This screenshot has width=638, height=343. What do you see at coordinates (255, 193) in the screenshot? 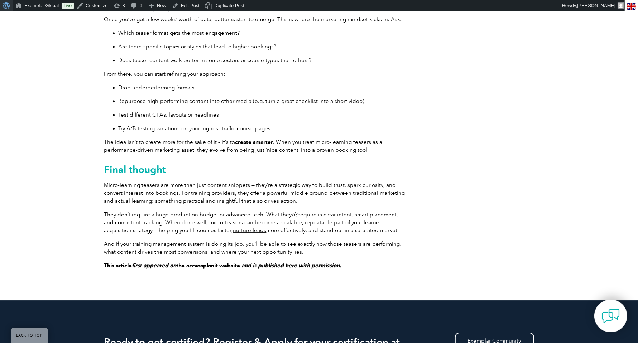
I see `p: Micro-learning teasers are more than just content snippets — they’re a strategic way to build tru...` at bounding box center [255, 193].